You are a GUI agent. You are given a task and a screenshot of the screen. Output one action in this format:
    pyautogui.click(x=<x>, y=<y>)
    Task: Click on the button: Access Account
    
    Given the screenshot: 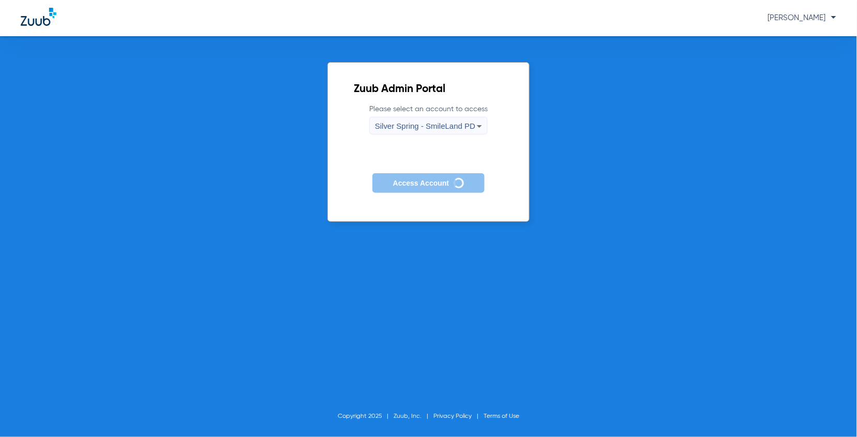 What is the action you would take?
    pyautogui.click(x=428, y=183)
    